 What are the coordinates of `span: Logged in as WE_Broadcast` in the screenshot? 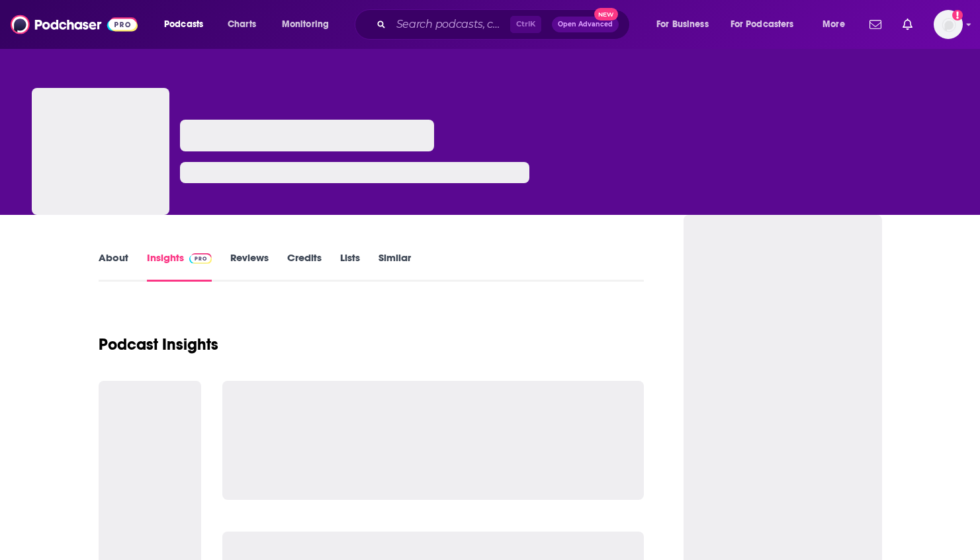 It's located at (949, 24).